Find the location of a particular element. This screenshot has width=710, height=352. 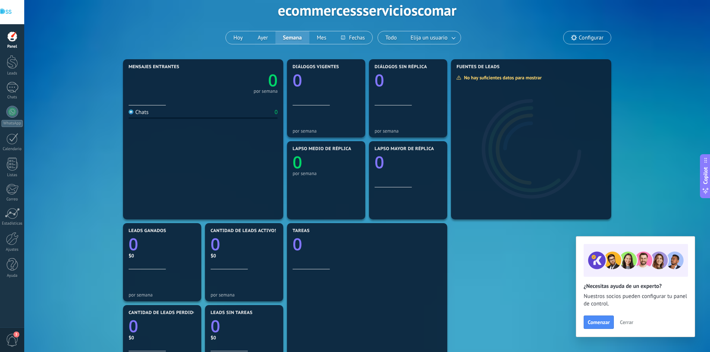

button: Elija un usuario is located at coordinates (432, 38).